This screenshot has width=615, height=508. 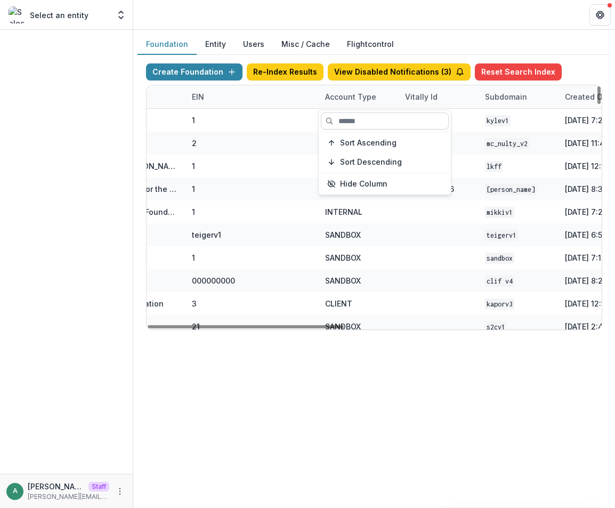 I want to click on button: Users, so click(x=254, y=44).